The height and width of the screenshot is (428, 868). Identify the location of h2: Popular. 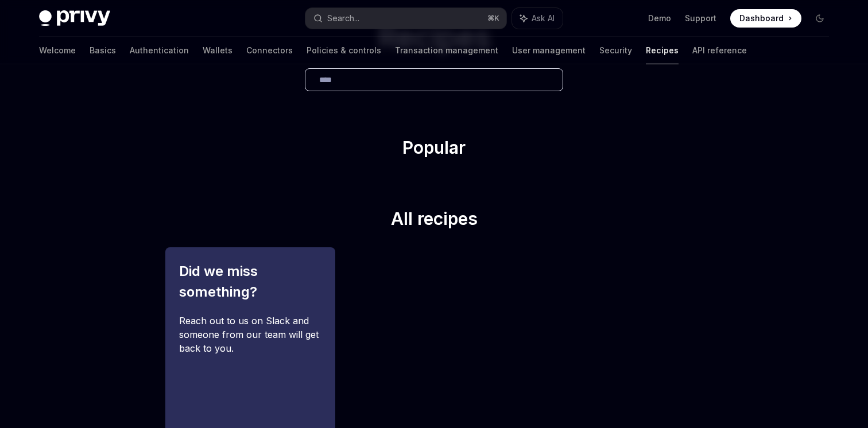
(434, 150).